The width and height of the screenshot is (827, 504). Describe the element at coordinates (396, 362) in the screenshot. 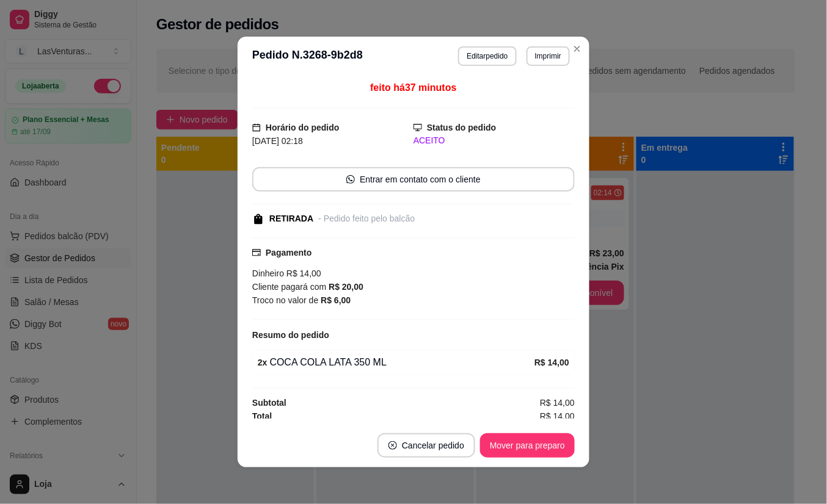

I see `div: COCA COLA LATA 350 ML` at that location.